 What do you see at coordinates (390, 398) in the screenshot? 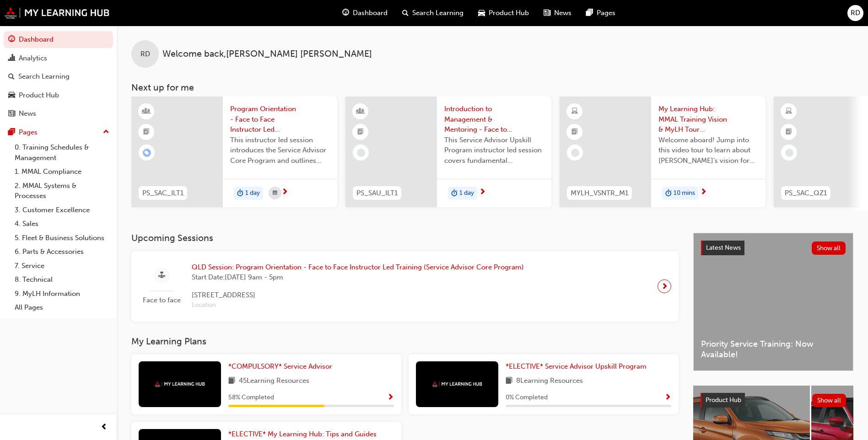
I see `span: Show Progress` at bounding box center [390, 398].